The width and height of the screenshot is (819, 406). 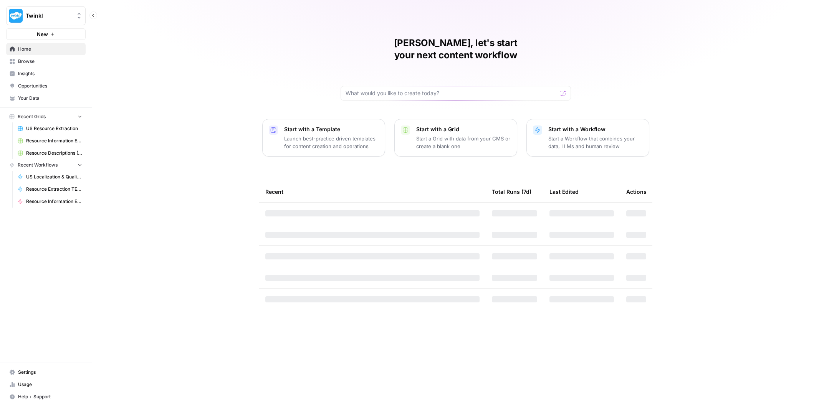 I want to click on button: Recent Grids, so click(x=46, y=117).